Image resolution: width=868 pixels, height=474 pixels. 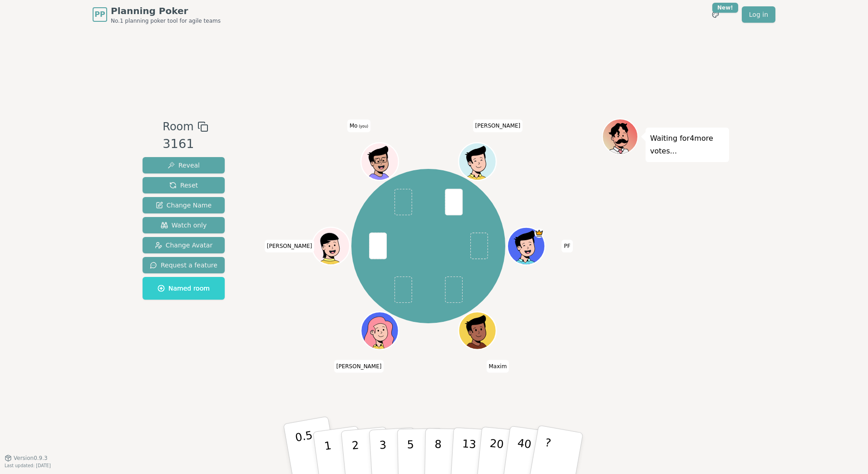 I want to click on span: PP, so click(x=100, y=14).